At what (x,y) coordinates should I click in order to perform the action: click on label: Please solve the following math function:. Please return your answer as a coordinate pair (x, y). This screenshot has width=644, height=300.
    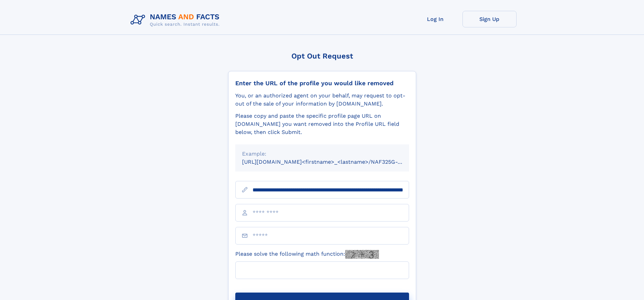
    Looking at the image, I should click on (307, 254).